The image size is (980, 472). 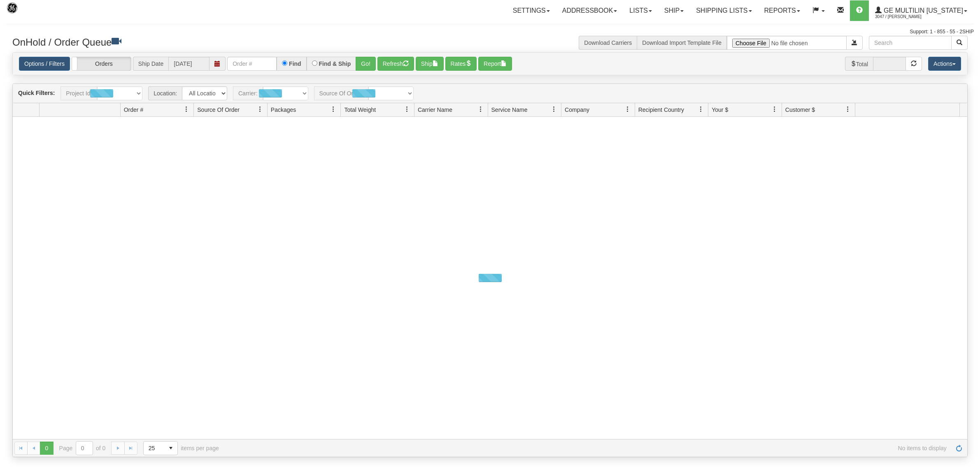 I want to click on span: Service Name, so click(x=510, y=110).